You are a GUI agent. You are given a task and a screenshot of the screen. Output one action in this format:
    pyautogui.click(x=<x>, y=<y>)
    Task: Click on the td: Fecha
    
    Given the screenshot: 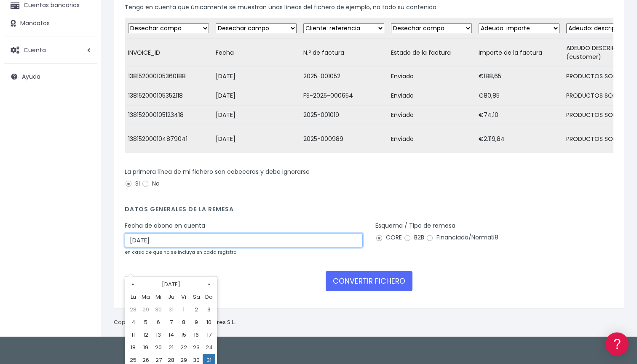 What is the action you would take?
    pyautogui.click(x=256, y=52)
    